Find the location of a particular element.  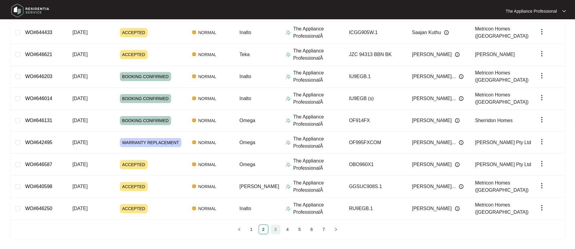

a: WO#642495 is located at coordinates (39, 142).